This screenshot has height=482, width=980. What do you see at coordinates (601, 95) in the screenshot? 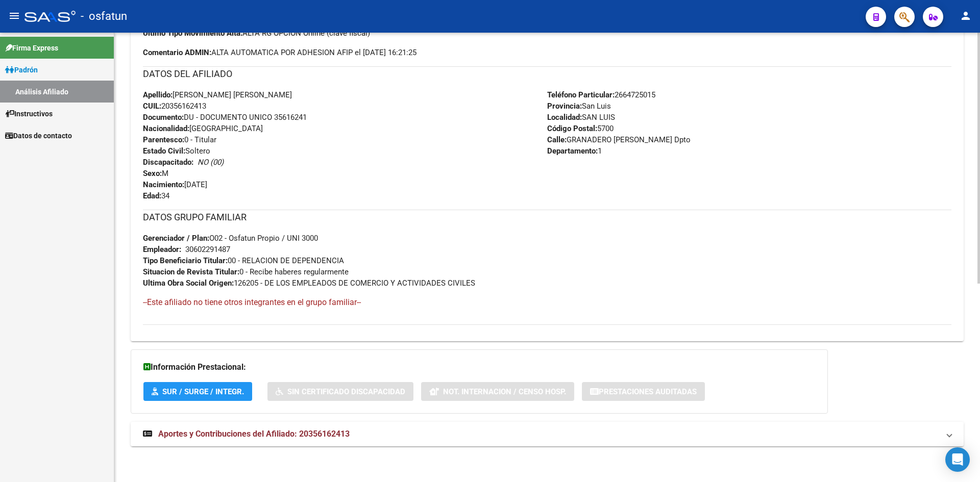
I see `span: 2664725015` at bounding box center [601, 95].